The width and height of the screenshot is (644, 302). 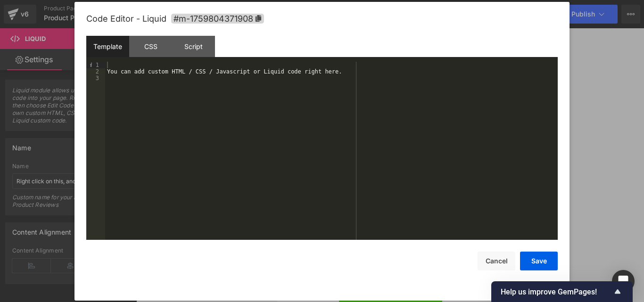 What do you see at coordinates (113, 131) in the screenshot?
I see `img: Convierte dudas en ventas en 7 días` at bounding box center [113, 131].